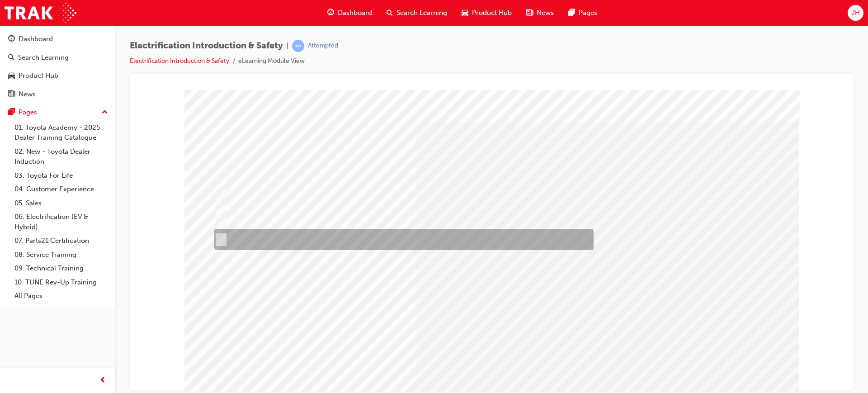 The image size is (868, 393). I want to click on span: Electrification Introduction & Safety, so click(206, 45).